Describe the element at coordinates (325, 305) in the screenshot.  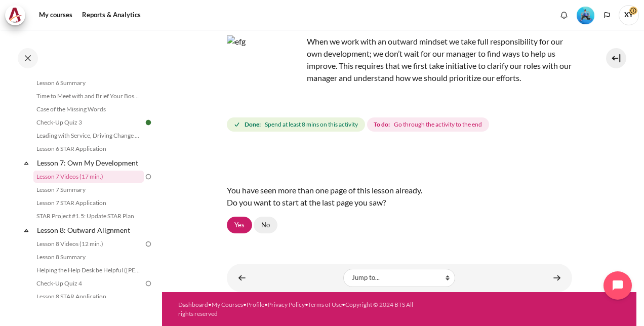
I see `a: Terms of Use` at that location.